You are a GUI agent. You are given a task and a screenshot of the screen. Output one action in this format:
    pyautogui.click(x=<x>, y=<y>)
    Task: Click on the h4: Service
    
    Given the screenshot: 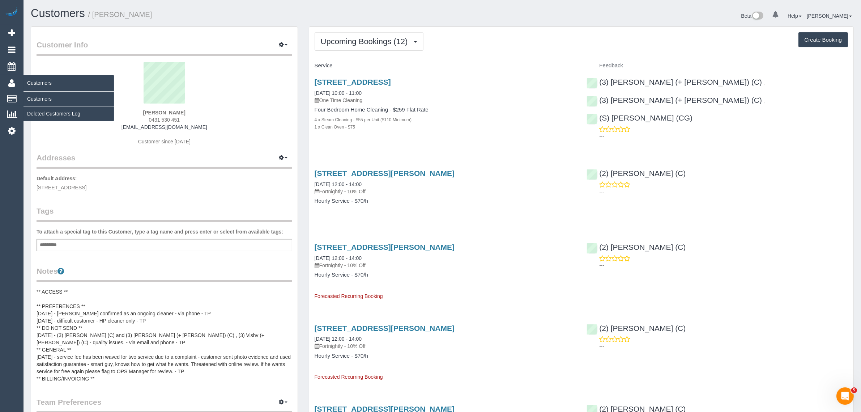 What is the action you would take?
    pyautogui.click(x=445, y=65)
    